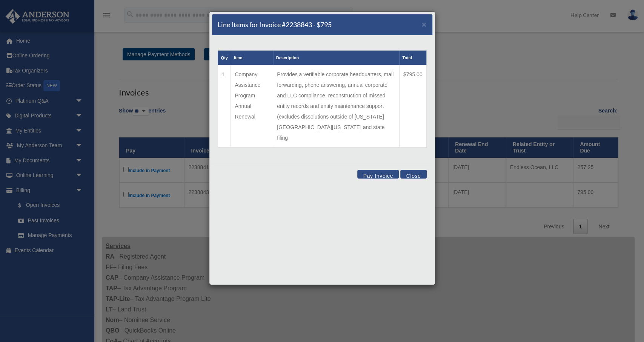  What do you see at coordinates (252, 58) in the screenshot?
I see `th: Item` at bounding box center [252, 58].